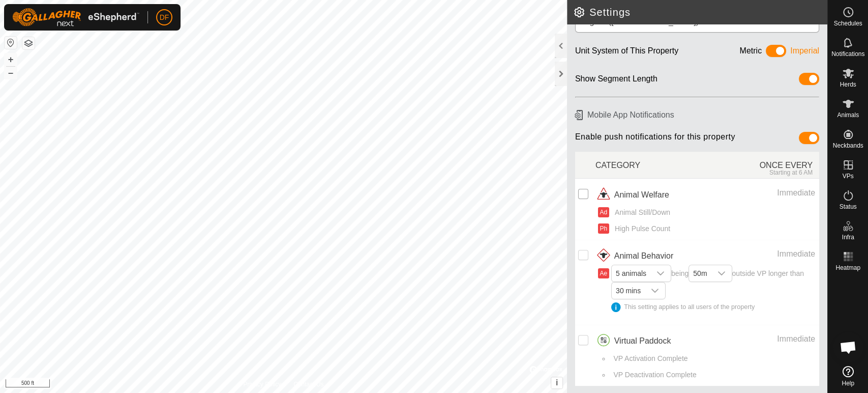  Describe the element at coordinates (847, 24) in the screenshot. I see `span: Schedules` at that location.